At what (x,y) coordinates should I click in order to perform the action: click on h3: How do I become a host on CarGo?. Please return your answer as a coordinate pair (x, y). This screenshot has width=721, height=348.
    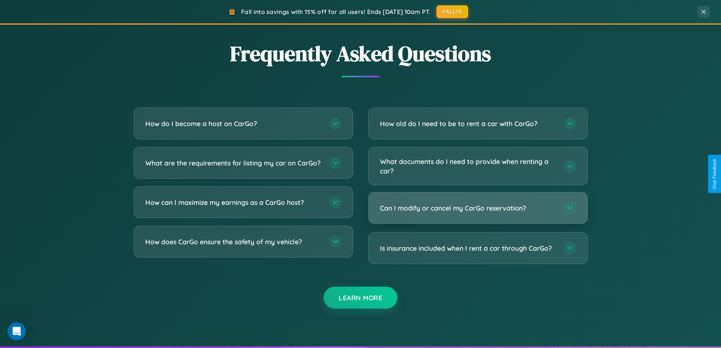
    Looking at the image, I should click on (233, 123).